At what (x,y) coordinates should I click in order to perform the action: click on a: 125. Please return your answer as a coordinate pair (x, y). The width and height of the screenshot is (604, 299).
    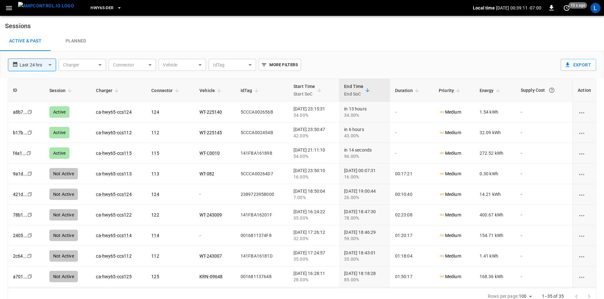
    Looking at the image, I should click on (155, 277).